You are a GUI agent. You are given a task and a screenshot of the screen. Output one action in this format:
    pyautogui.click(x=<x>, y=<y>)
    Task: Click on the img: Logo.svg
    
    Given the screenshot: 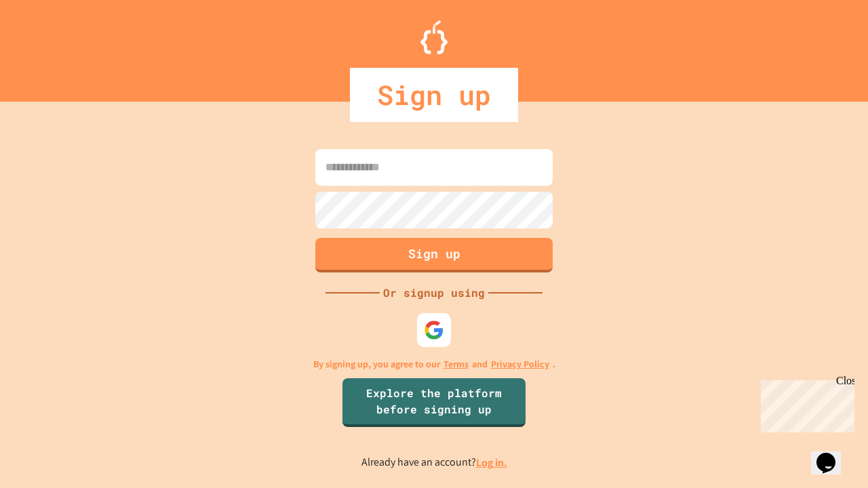 What is the action you would take?
    pyautogui.click(x=434, y=37)
    